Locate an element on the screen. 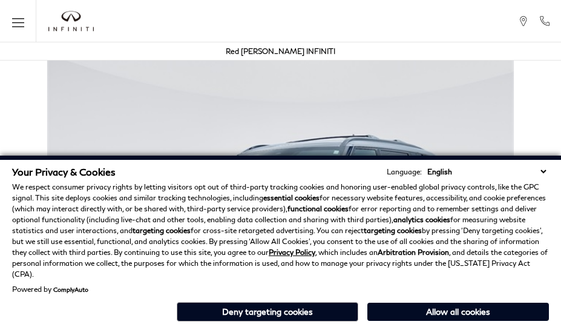 This screenshot has width=561, height=330. u: Privacy Policy is located at coordinates (292, 252).